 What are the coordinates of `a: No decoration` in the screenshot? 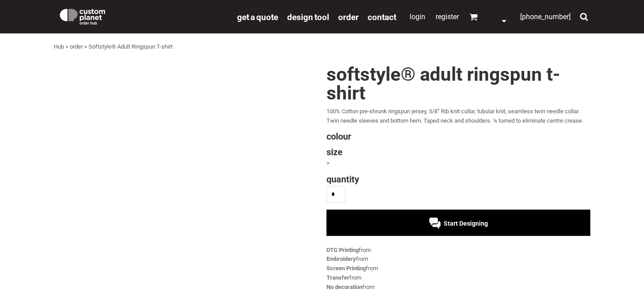 It's located at (344, 287).